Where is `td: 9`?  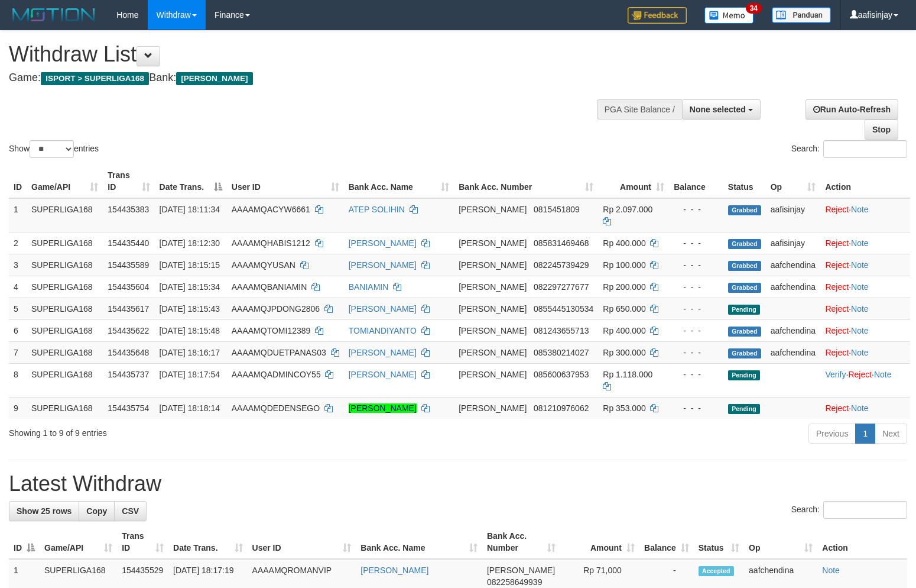
td: 9 is located at coordinates (18, 407).